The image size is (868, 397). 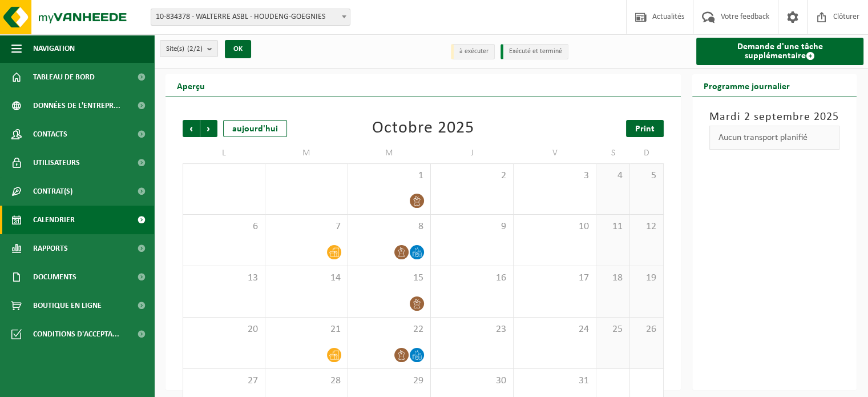 What do you see at coordinates (389, 278) in the screenshot?
I see `span: 15` at bounding box center [389, 278].